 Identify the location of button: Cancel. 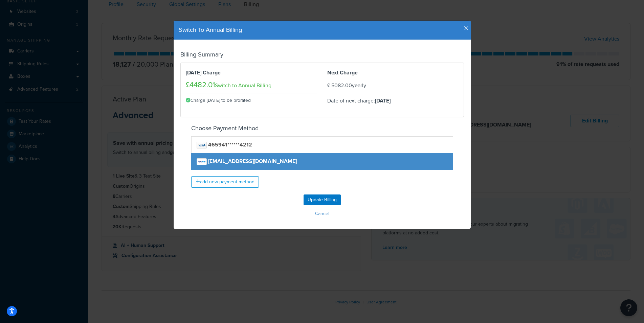
(322, 214).